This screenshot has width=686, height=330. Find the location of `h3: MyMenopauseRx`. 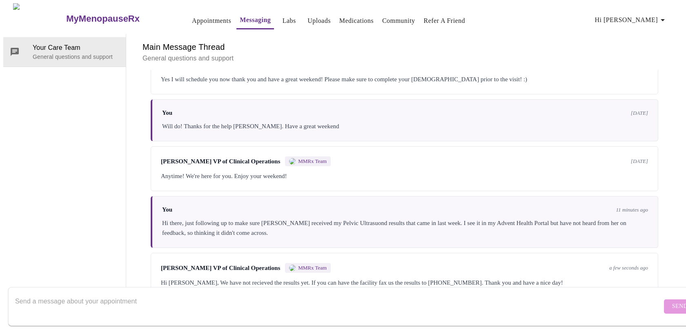

h3: MyMenopauseRx is located at coordinates (103, 19).